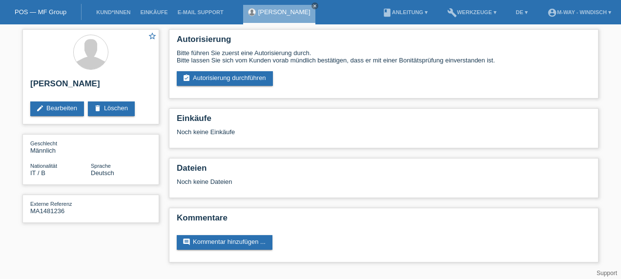  I want to click on span: Italien / B / 16.10.1992, so click(38, 173).